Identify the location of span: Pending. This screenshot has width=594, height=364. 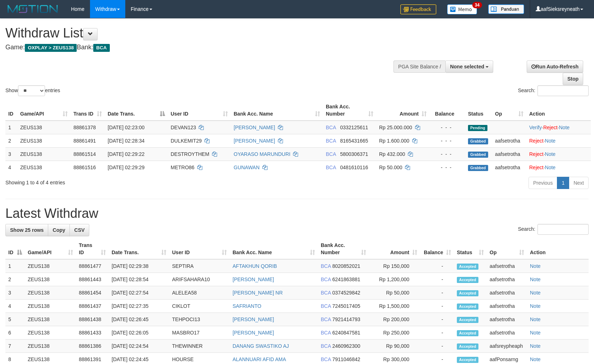
(478, 128).